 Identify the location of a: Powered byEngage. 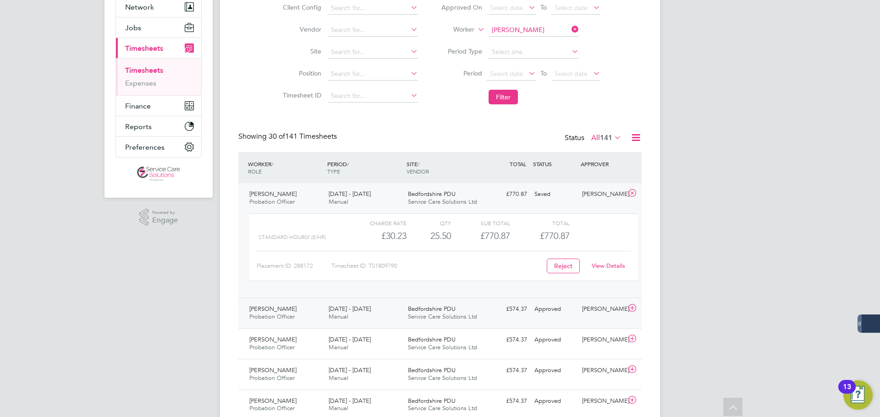
(159, 218).